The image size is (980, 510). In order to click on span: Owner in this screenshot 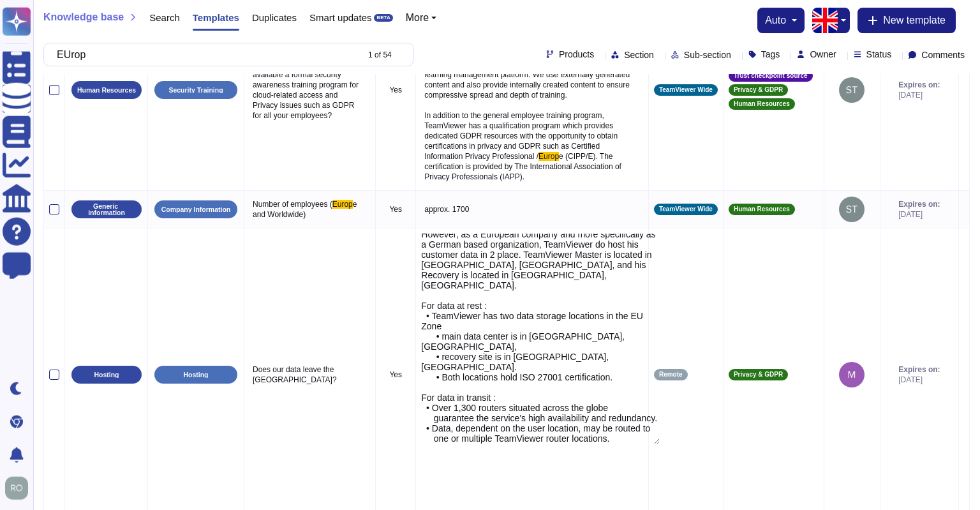, I will do `click(822, 54)`.